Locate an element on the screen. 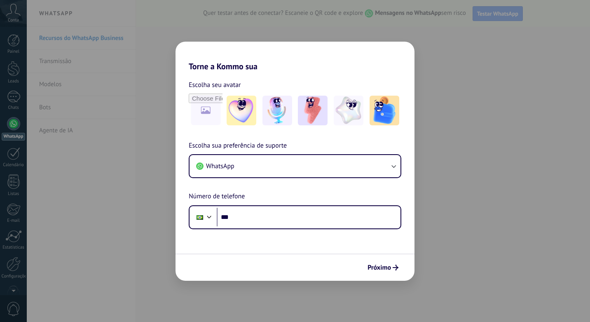 This screenshot has width=590, height=322. span: Número de telefone is located at coordinates (217, 197).